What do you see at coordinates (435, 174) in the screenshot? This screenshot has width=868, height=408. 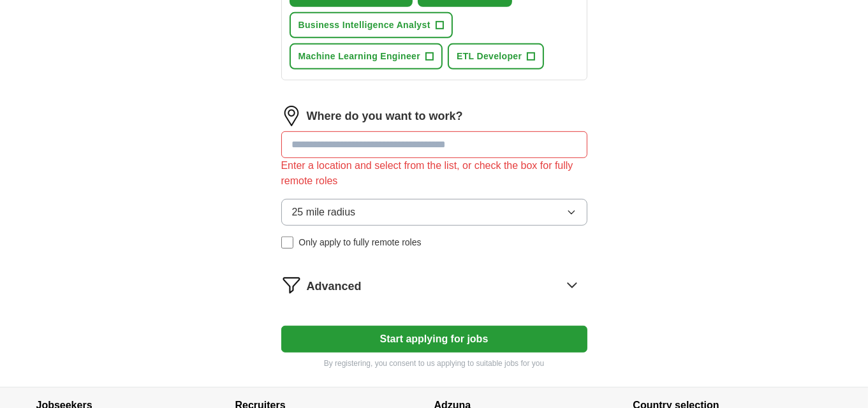 I see `div: Enter a location and select from the list, or check the box for fully remote roles` at bounding box center [435, 174].